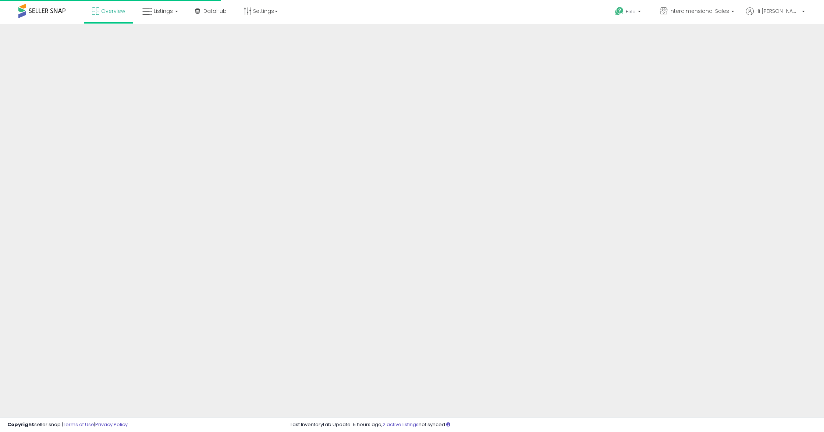 The image size is (824, 432). Describe the element at coordinates (631, 11) in the screenshot. I see `span: Help` at that location.